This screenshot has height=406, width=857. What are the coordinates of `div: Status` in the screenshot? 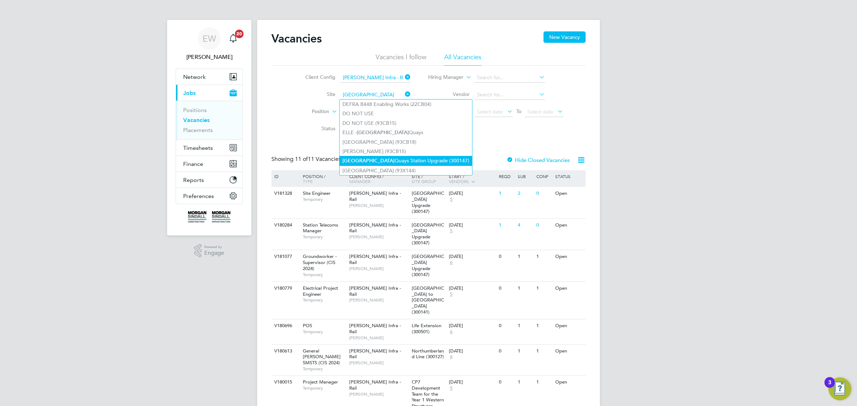 It's located at (569, 176).